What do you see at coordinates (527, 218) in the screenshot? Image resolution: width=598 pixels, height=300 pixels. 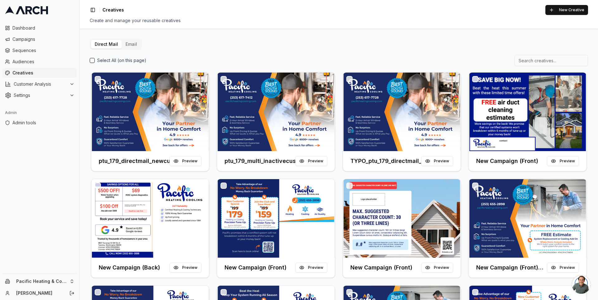 I see `img: Front creative for New Campaign (Front) (Copy)` at bounding box center [527, 218].